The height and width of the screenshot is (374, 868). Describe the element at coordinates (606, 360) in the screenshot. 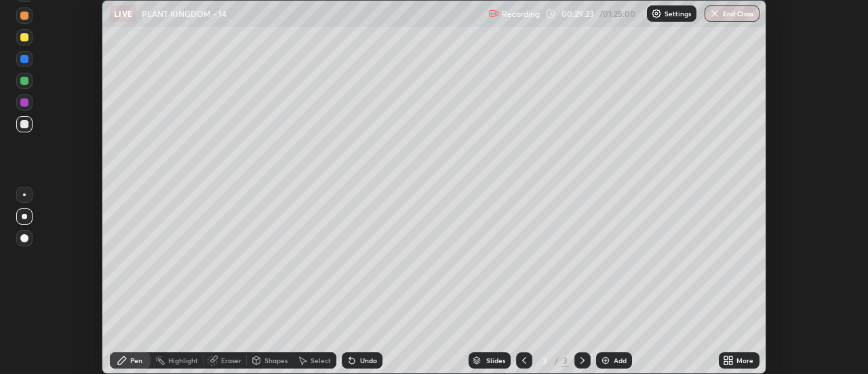

I see `img: add-slide-button` at that location.